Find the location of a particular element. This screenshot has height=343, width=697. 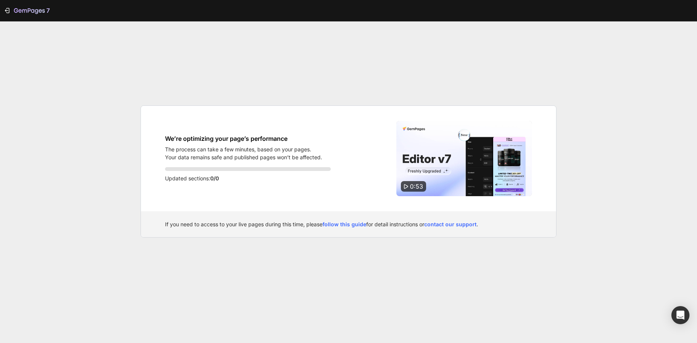

p: Your data remains safe and published pages won’t be affected. is located at coordinates (243, 157).